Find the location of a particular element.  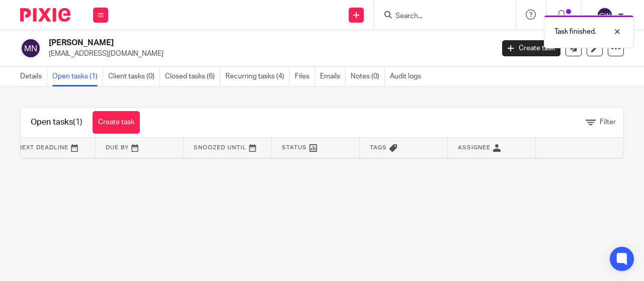

span: (1) is located at coordinates (78, 122).